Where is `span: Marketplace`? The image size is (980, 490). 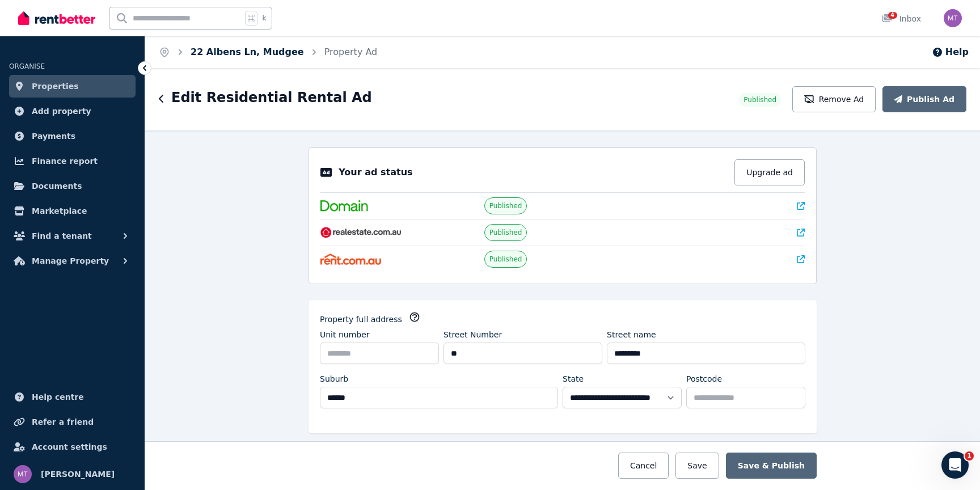
span: Marketplace is located at coordinates (59, 211).